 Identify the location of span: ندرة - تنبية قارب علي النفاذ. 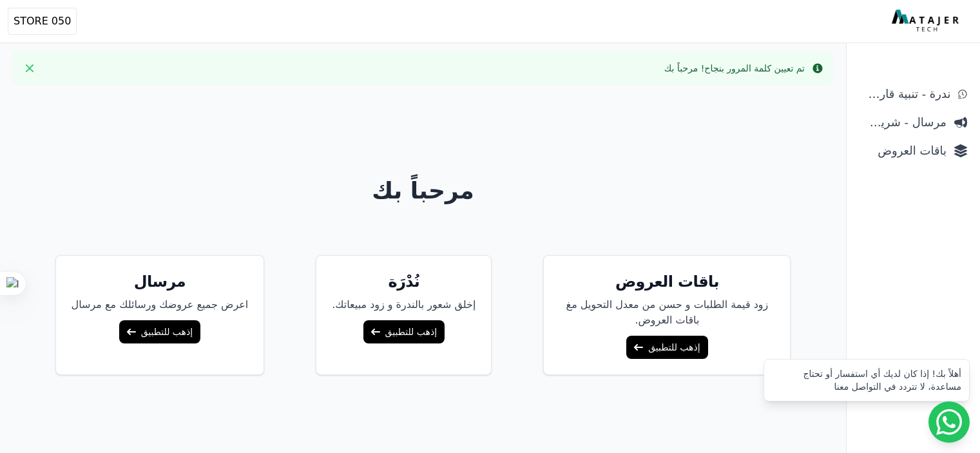
(905, 94).